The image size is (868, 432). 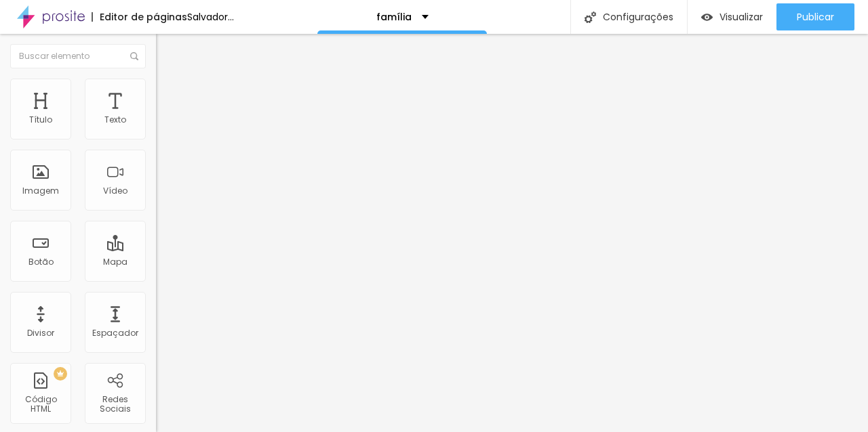 I want to click on font: Título, so click(x=40, y=119).